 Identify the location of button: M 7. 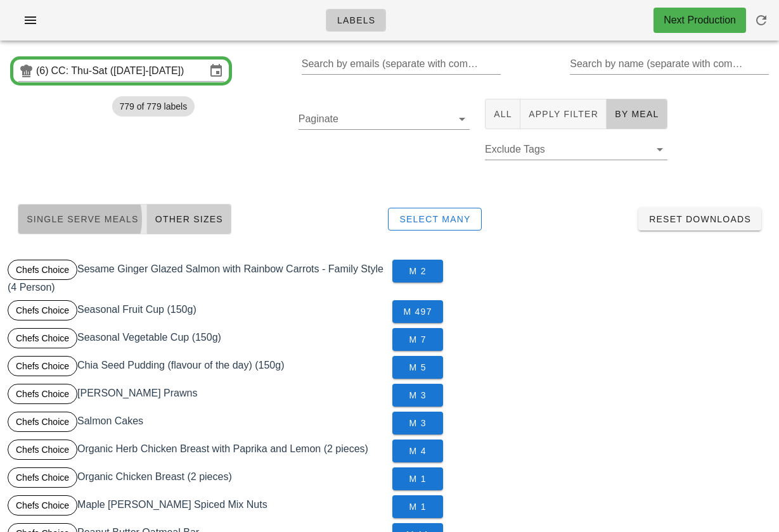
(418, 339).